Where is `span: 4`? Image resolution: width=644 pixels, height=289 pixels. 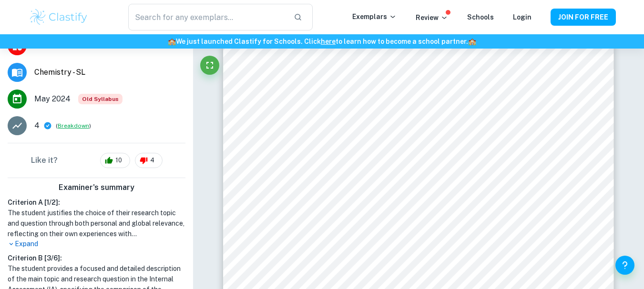 span: 4 is located at coordinates (152, 160).